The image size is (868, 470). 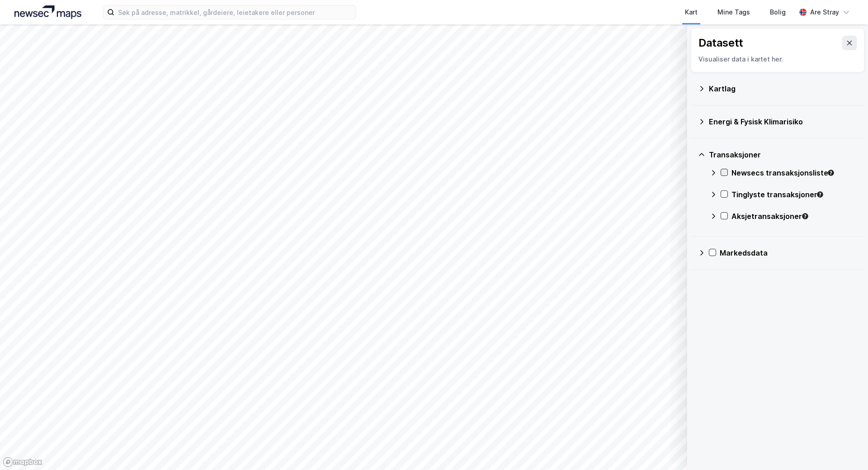 What do you see at coordinates (235, 13) in the screenshot?
I see `input: Søk på adresse, matrikkel, gårdeiere, leietakere eller personer` at bounding box center [235, 13].